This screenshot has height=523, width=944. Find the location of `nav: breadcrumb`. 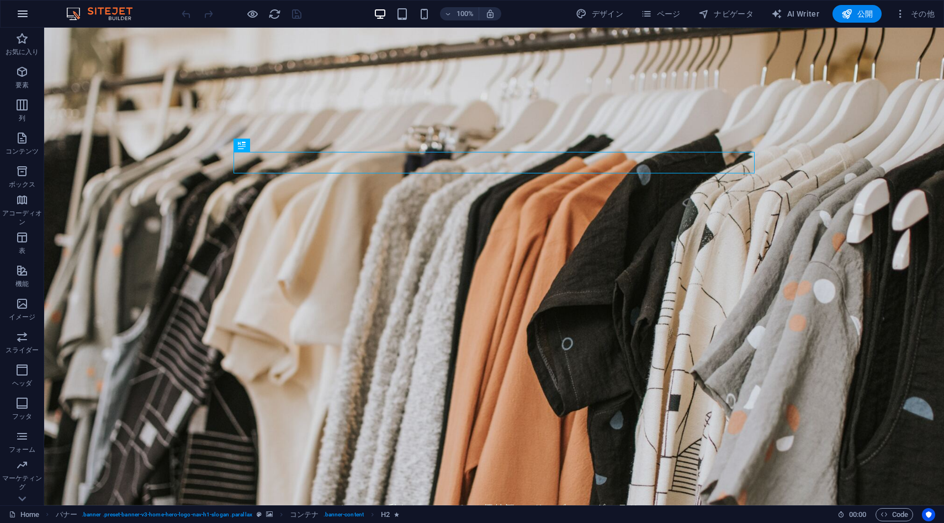

nav: breadcrumb is located at coordinates (227, 515).